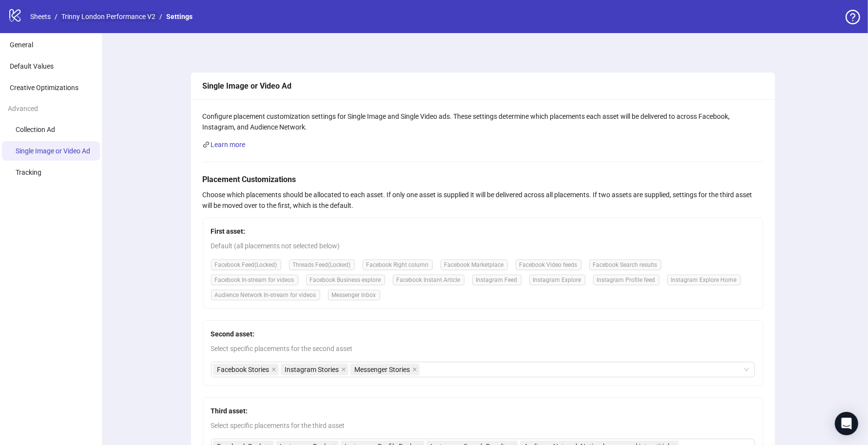 Image resolution: width=868 pixels, height=445 pixels. I want to click on span: Facebook Business explore, so click(346, 280).